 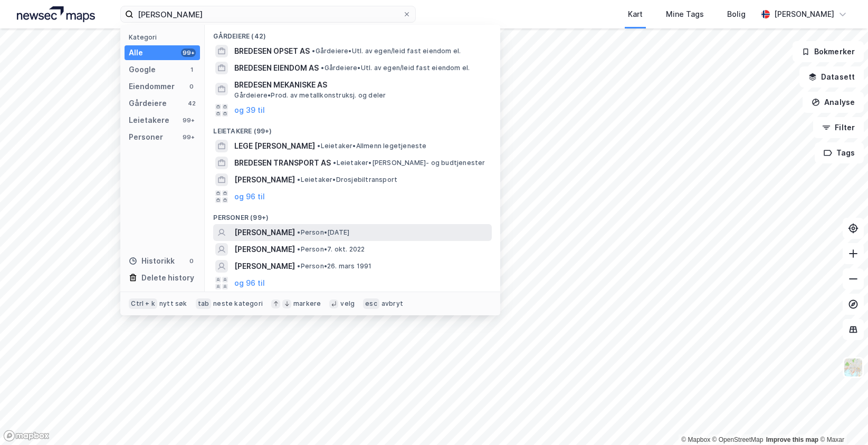 I want to click on div: markere, so click(x=307, y=304).